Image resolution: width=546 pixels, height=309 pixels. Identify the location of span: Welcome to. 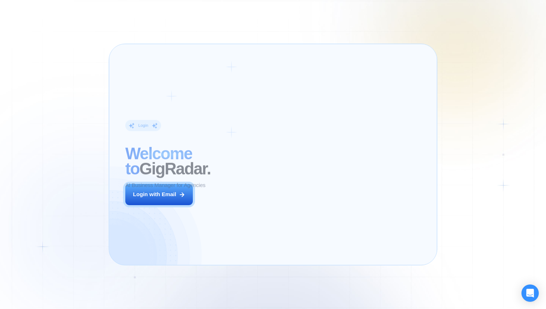
(159, 161).